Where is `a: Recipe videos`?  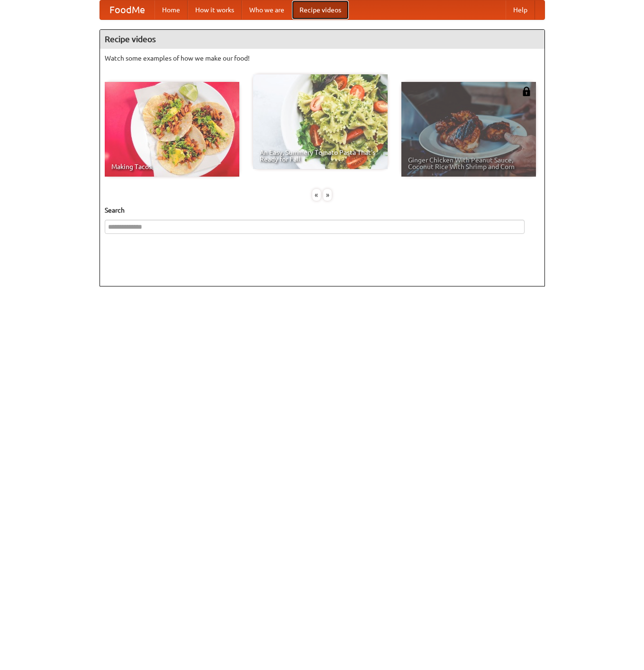
a: Recipe videos is located at coordinates (320, 10).